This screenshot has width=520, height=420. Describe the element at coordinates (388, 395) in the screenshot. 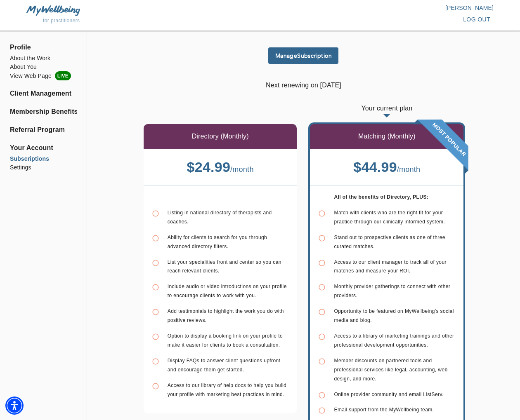

I see `span: Online provider community and email ListServ.` at that location.